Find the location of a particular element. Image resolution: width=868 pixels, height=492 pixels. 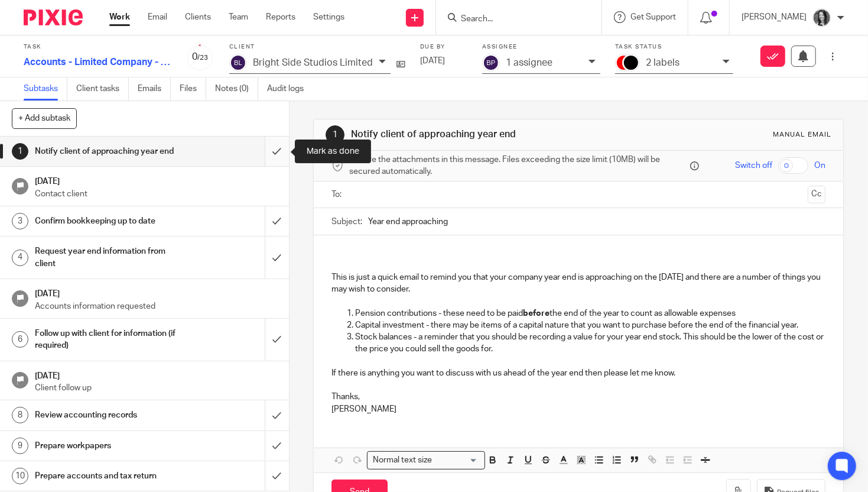

h1: Prepare workpapers is located at coordinates (107, 446).